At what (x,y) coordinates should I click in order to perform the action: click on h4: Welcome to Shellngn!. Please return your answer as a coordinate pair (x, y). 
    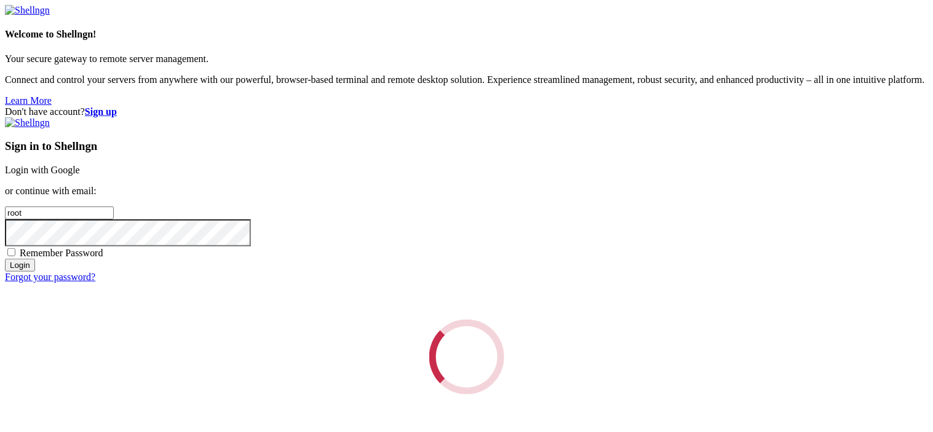
    Looking at the image, I should click on (466, 34).